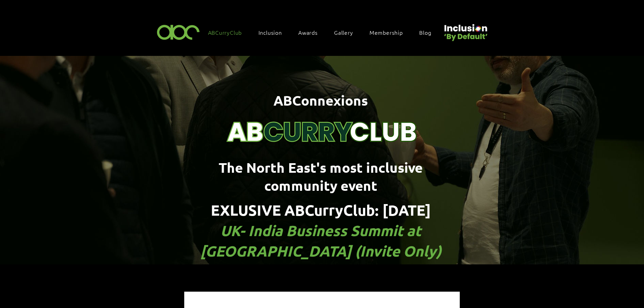 This screenshot has width=644, height=308. Describe the element at coordinates (323, 33) in the screenshot. I see `nav: Site` at that location.